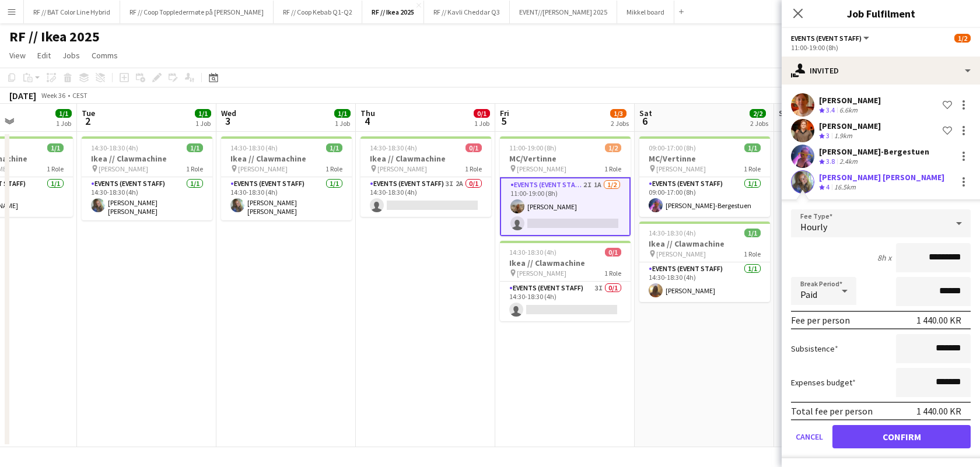  What do you see at coordinates (229, 113) in the screenshot?
I see `span: Wed` at bounding box center [229, 113].